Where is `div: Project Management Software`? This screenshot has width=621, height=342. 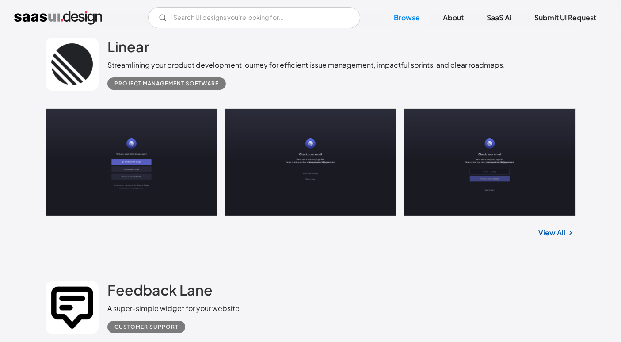 div: Project Management Software is located at coordinates (167, 84).